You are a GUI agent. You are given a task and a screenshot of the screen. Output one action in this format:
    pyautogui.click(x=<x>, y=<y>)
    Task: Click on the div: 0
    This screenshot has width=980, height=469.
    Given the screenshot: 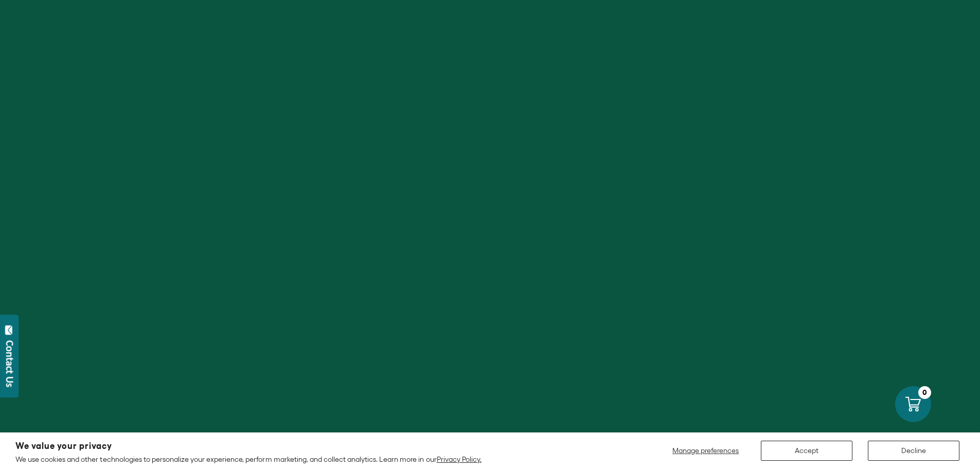 What is the action you would take?
    pyautogui.click(x=924, y=393)
    